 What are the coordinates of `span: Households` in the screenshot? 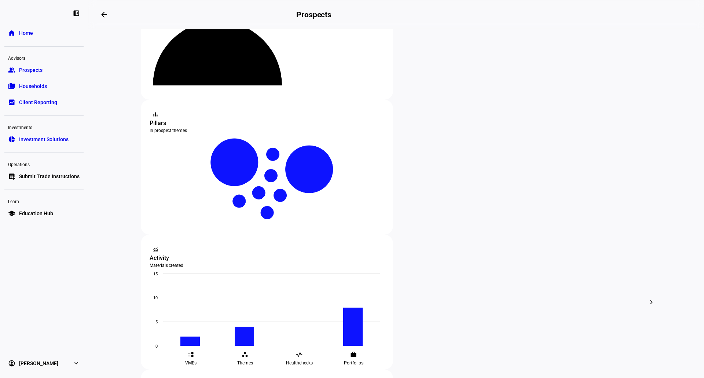 It's located at (33, 86).